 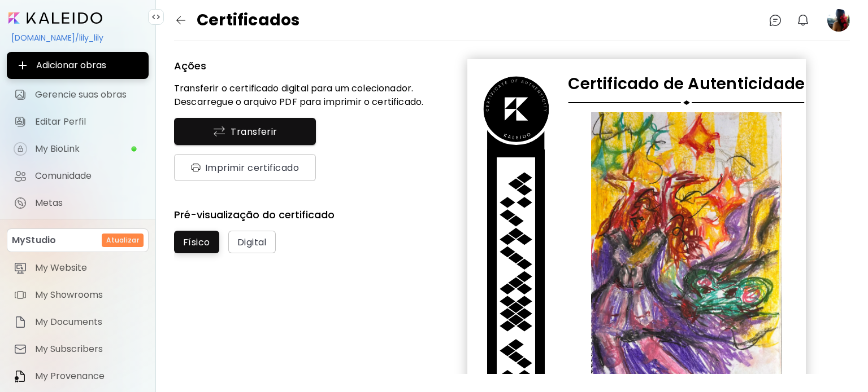 I want to click on p: Descarregue o arquivo PDF para imprimir o certificado., so click(x=298, y=102).